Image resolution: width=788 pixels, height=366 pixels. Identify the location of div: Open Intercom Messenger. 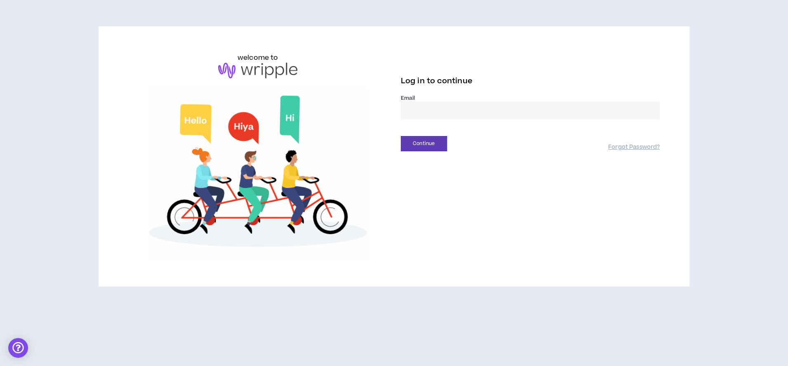
(18, 348).